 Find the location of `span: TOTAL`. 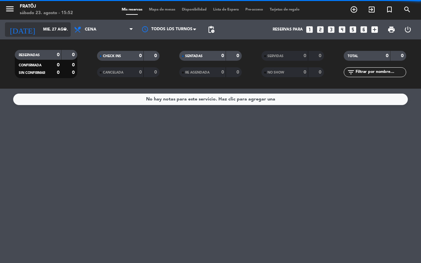

span: TOTAL is located at coordinates (352, 56).